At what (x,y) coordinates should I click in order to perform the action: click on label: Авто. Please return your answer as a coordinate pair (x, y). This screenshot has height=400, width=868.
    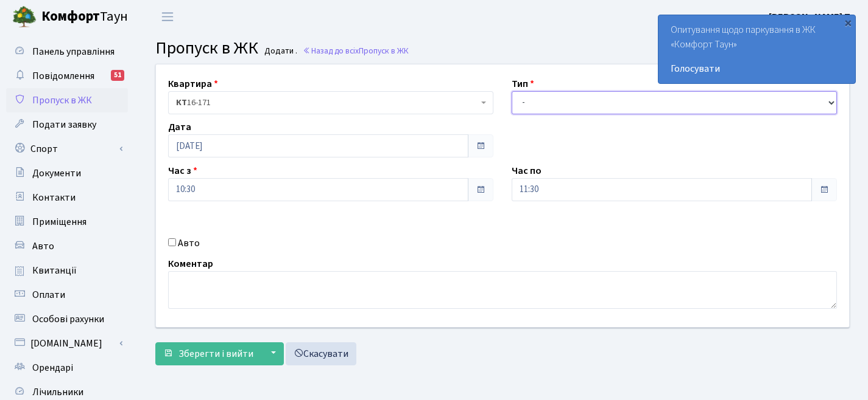
    Looking at the image, I should click on (189, 243).